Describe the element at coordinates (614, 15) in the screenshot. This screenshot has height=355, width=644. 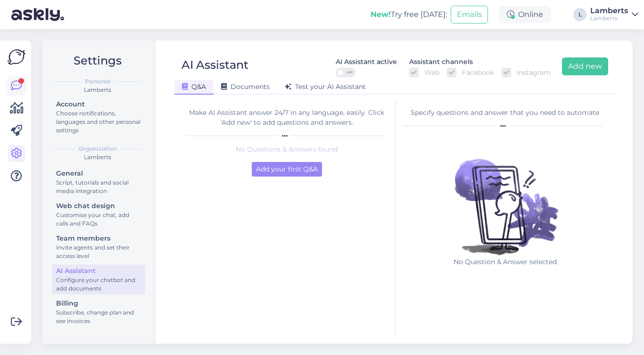
I see `a: LambertsLamberts` at that location.